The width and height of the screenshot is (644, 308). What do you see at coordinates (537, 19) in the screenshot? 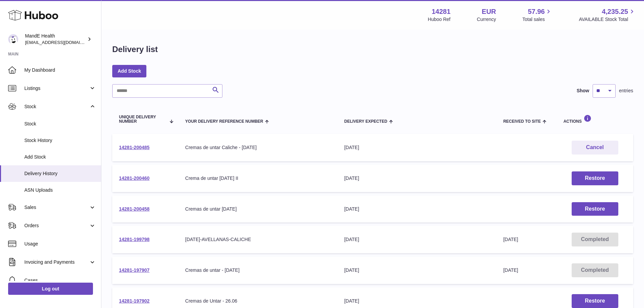
I see `span: Total sales` at bounding box center [537, 19].